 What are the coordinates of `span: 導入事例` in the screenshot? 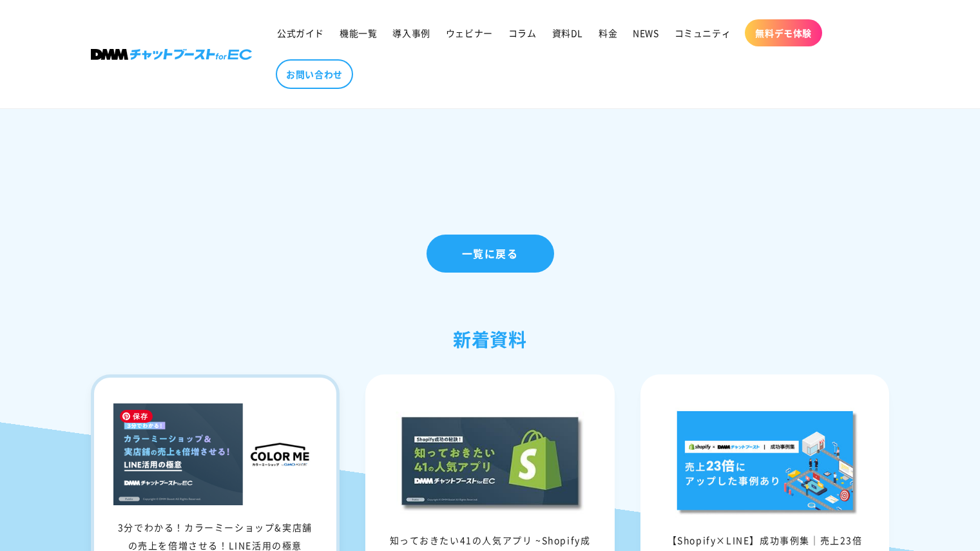 It's located at (411, 33).